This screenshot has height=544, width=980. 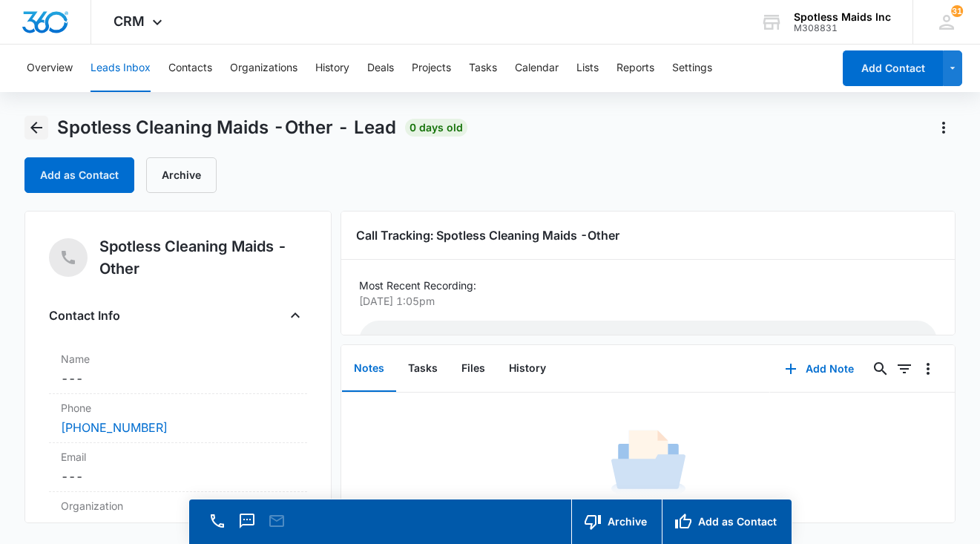 I want to click on span: 31, so click(x=957, y=12).